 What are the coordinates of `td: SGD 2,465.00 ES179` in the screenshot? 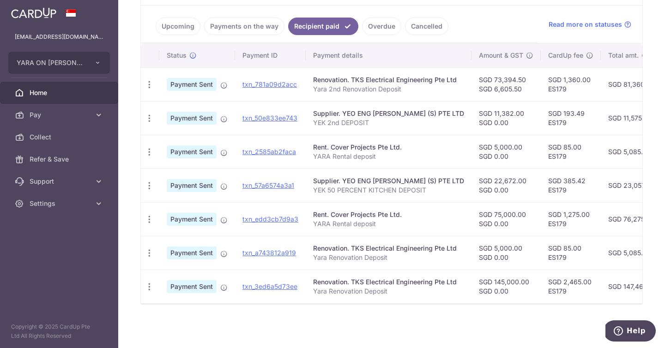 It's located at (570, 286).